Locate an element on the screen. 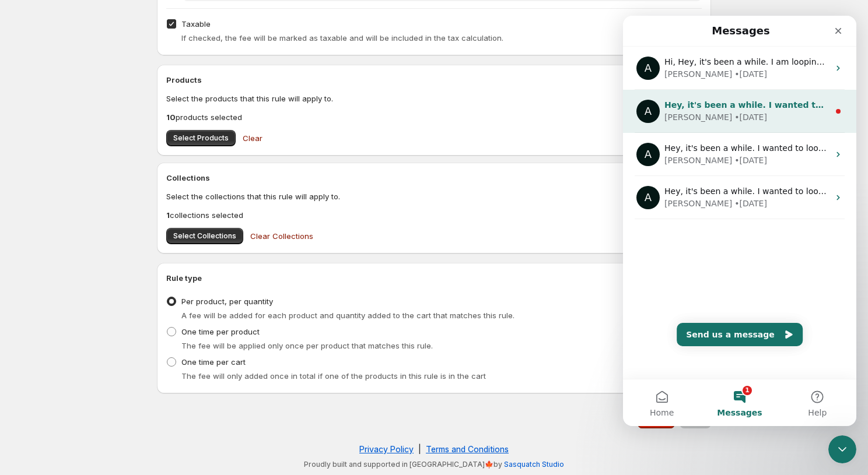 This screenshot has height=475, width=868. button: Messages is located at coordinates (116, 387).